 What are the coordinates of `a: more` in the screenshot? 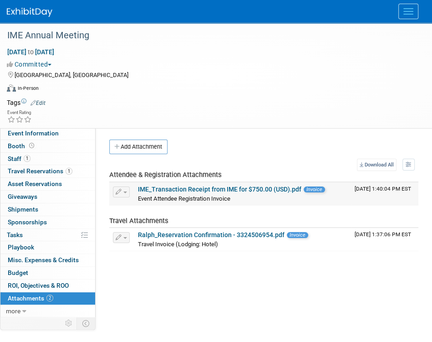 It's located at (48, 311).